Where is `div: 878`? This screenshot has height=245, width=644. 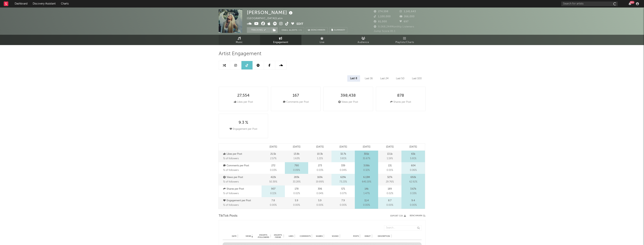 div: 878 is located at coordinates (400, 96).